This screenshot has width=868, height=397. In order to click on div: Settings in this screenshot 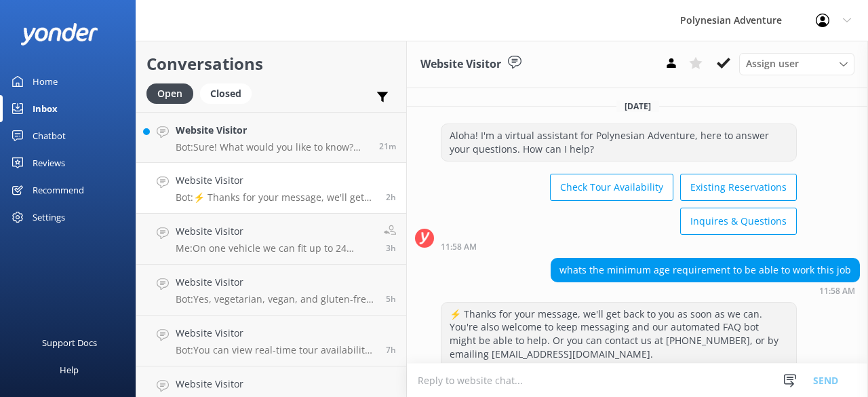, I will do `click(49, 217)`.